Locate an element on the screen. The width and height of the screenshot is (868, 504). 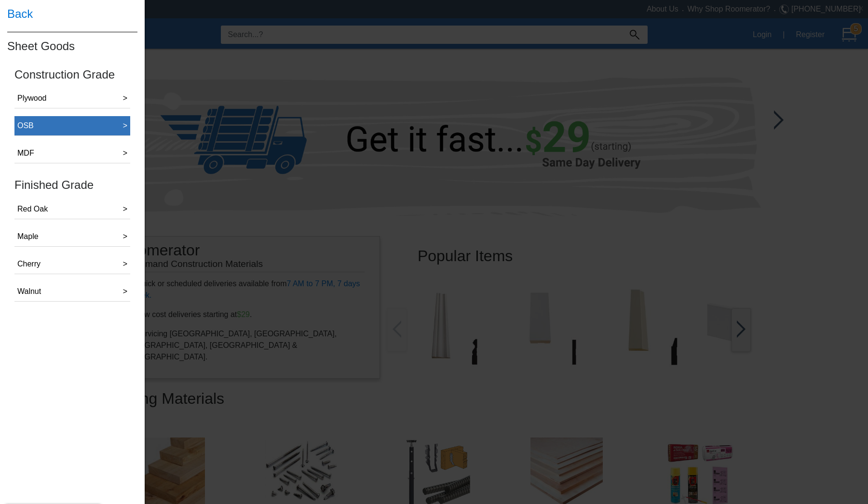
div: Maple is located at coordinates (28, 236).